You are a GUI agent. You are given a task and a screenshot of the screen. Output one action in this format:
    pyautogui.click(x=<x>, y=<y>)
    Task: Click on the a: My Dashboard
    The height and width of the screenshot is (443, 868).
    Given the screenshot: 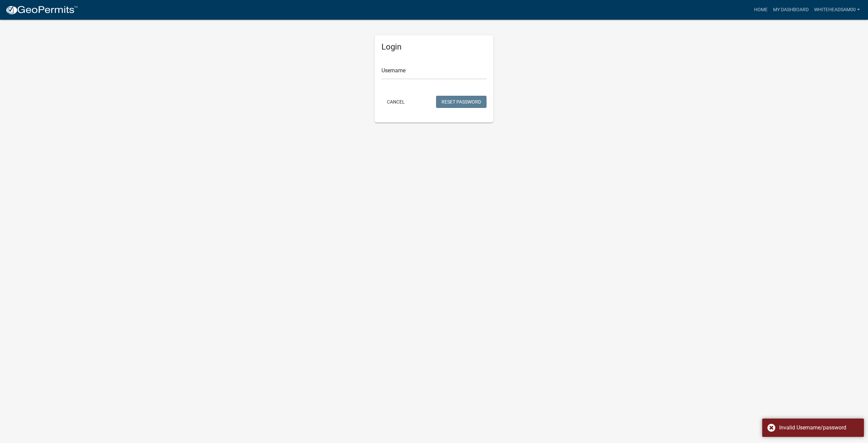 What is the action you would take?
    pyautogui.click(x=791, y=10)
    